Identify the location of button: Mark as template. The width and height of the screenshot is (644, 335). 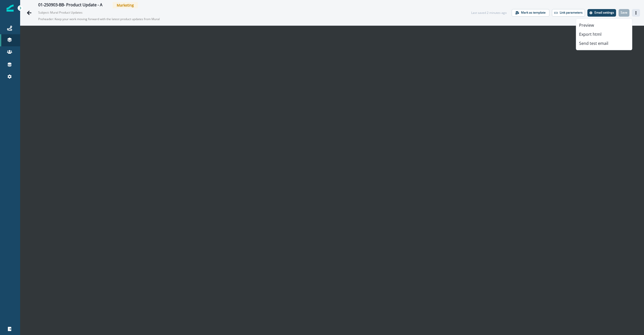
(530, 13).